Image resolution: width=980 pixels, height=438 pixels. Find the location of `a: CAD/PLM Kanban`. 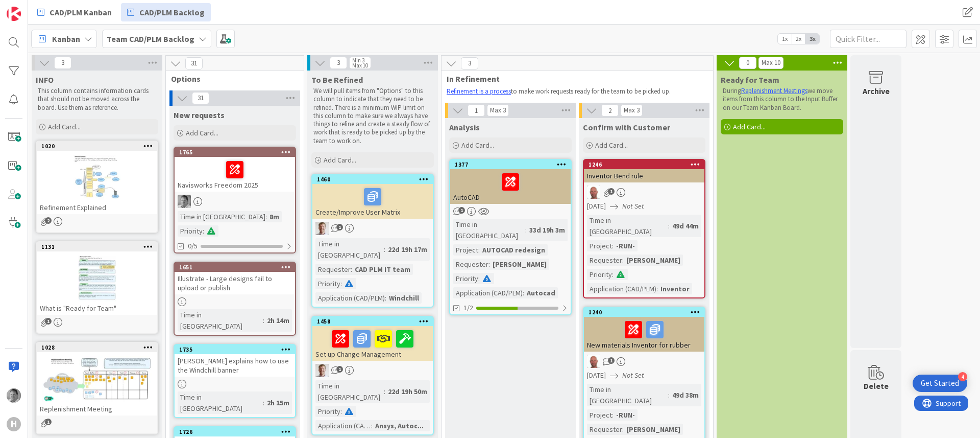

a: CAD/PLM Kanban is located at coordinates (75, 13).